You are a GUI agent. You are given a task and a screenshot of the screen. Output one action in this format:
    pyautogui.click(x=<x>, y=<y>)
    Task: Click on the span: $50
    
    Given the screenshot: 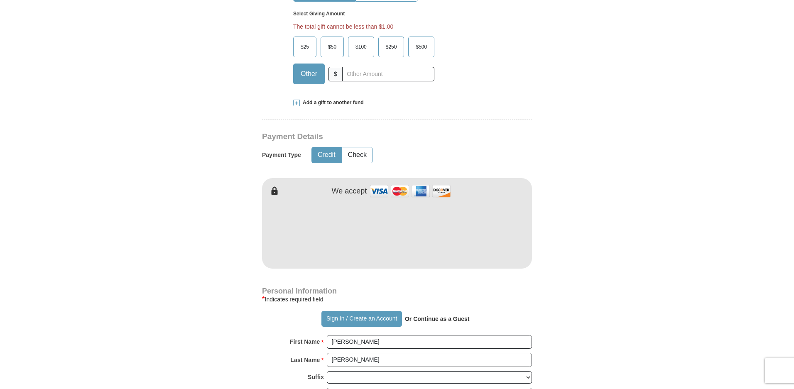 What is the action you would take?
    pyautogui.click(x=332, y=47)
    